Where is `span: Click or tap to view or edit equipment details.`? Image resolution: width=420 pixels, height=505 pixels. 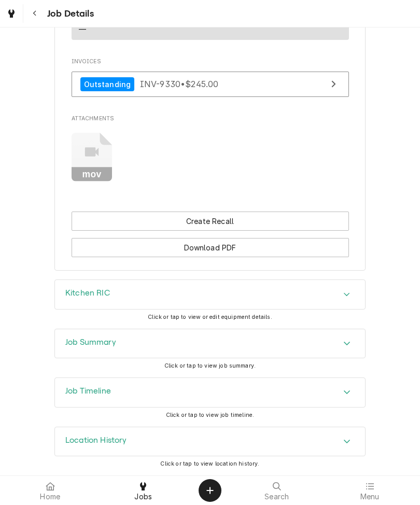
span: Click or tap to view or edit equipment details. is located at coordinates (210, 317).